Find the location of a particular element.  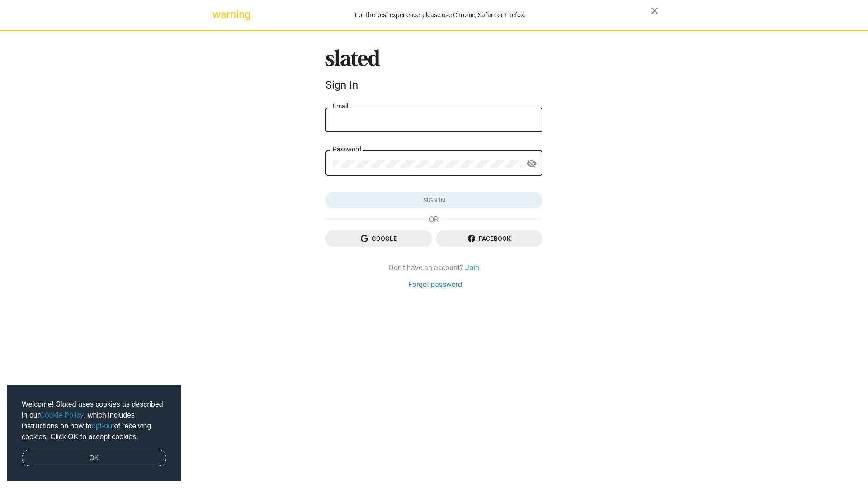

div: Don't have an account? is located at coordinates (434, 268).